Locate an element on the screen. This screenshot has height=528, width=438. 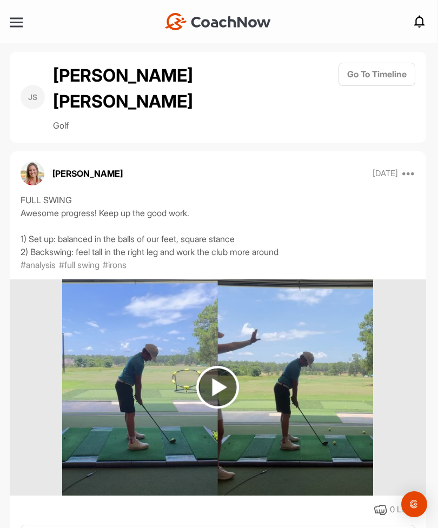
div: JS is located at coordinates (32, 97).